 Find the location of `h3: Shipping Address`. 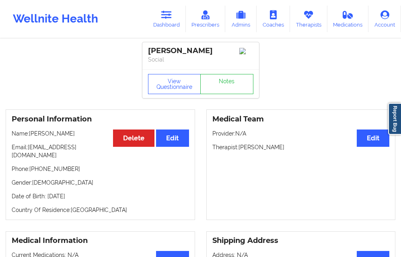

h3: Shipping Address is located at coordinates (301, 240).